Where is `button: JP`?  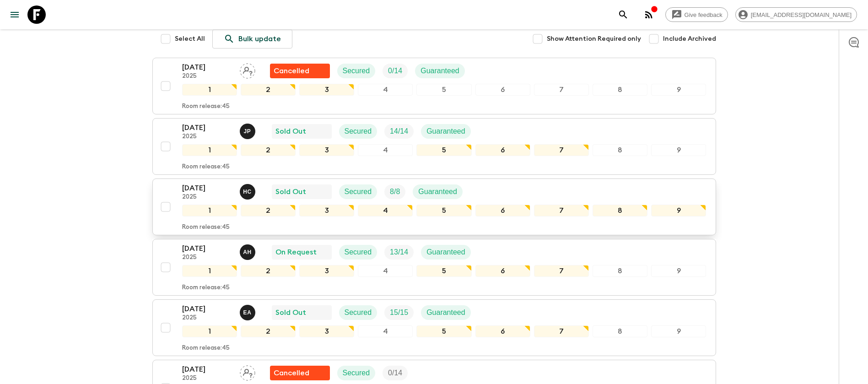
button: JP is located at coordinates (248, 131).